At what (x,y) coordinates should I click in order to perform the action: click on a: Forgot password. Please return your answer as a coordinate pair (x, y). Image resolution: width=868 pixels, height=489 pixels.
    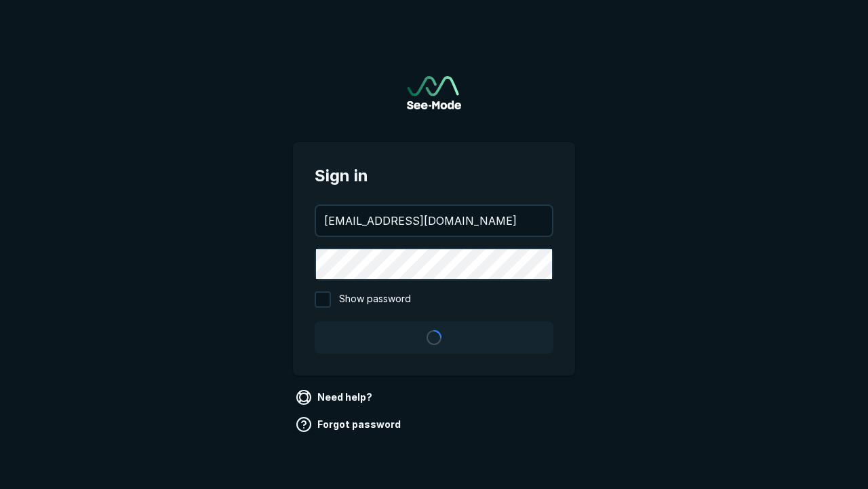
    Looking at the image, I should click on (349, 424).